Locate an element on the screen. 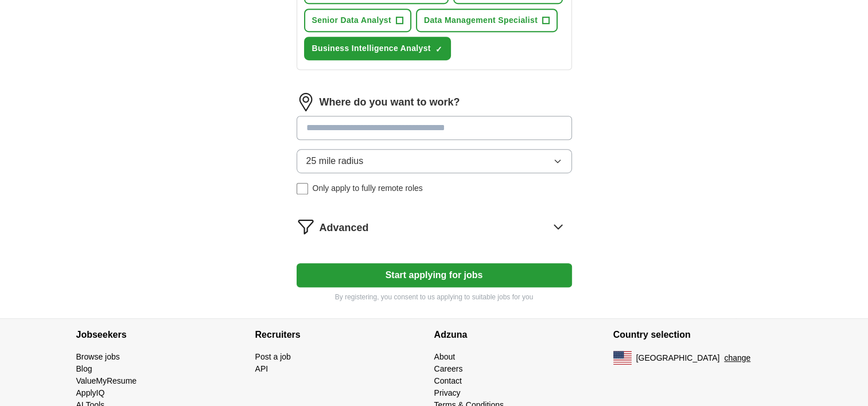 The height and width of the screenshot is (406, 868). button: change is located at coordinates (738, 359).